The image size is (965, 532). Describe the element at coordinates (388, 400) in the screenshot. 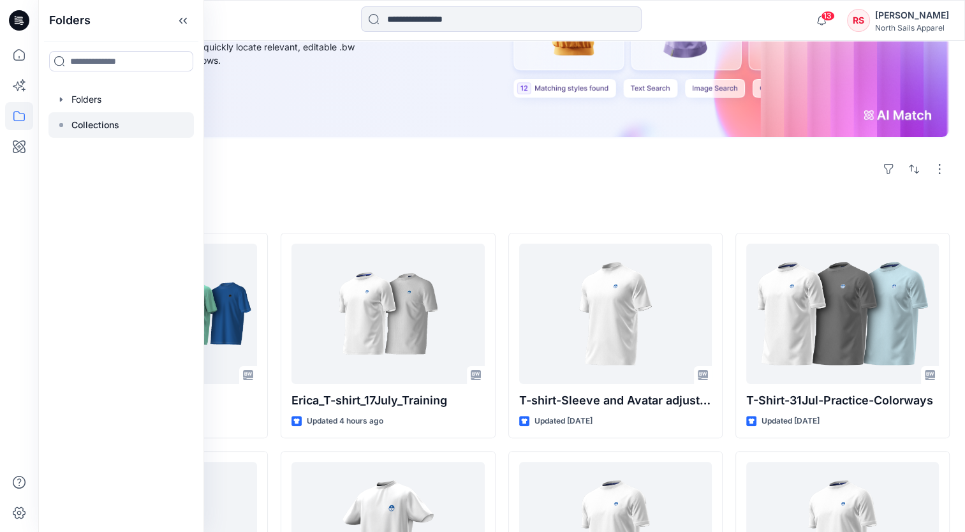

I see `p: Erica_T-shirt_17July_Training` at that location.